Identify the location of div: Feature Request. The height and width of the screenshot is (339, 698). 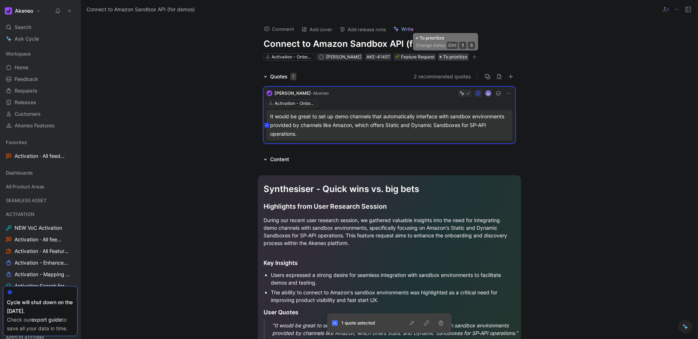
(415, 57).